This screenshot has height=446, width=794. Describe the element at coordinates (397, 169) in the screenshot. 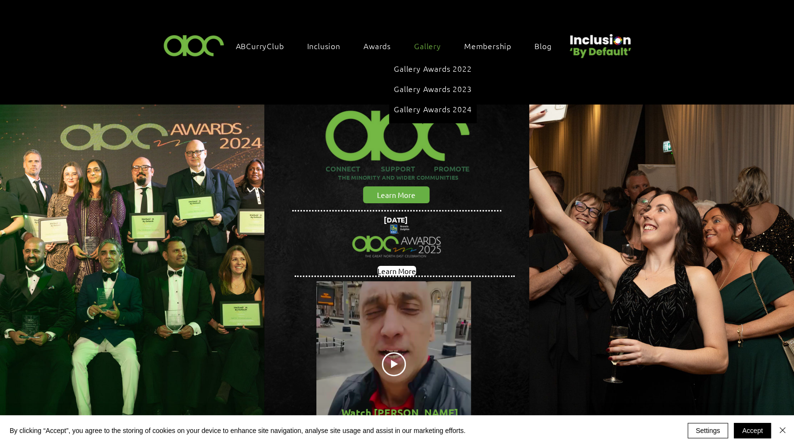

I see `span: CONNECT SUPPORT PROMOTE` at that location.